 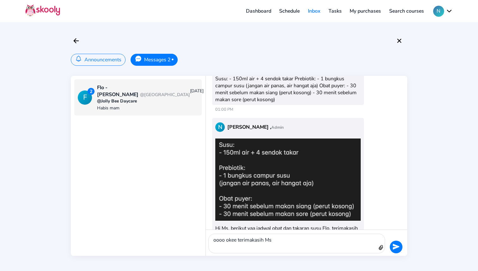 I want to click on a: Inbox, so click(x=314, y=11).